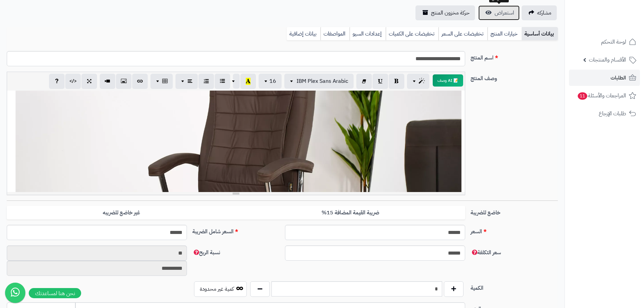 The height and width of the screenshot is (308, 644). Describe the element at coordinates (514, 287) in the screenshot. I see `label: الكمية` at that location.